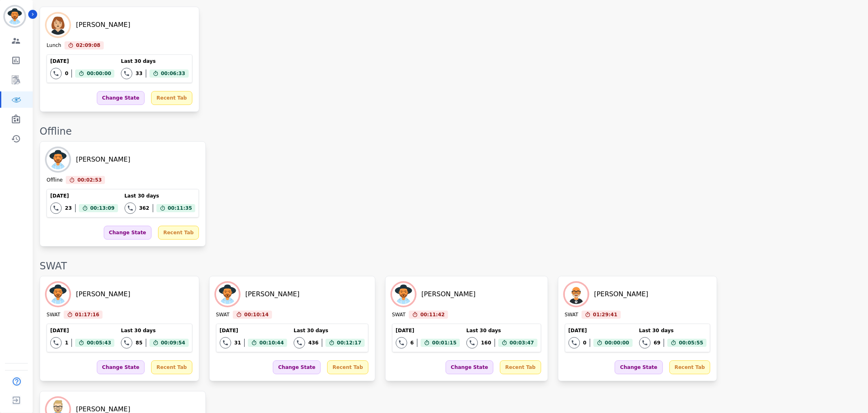 The image size is (868, 413). I want to click on div: 31, so click(238, 342).